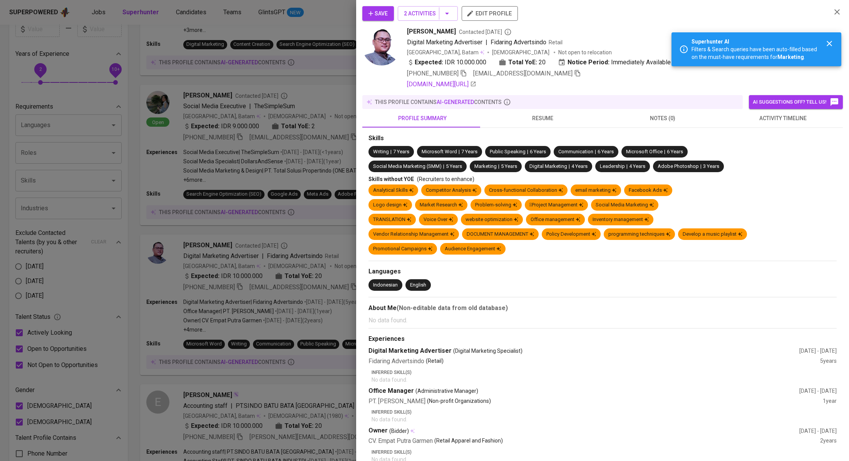 The image size is (849, 461). I want to click on div: About Me, so click(602, 308).